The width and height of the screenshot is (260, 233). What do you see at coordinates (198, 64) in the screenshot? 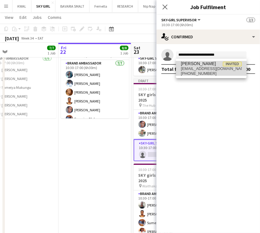
I see `span: Jan Abila` at bounding box center [198, 64].